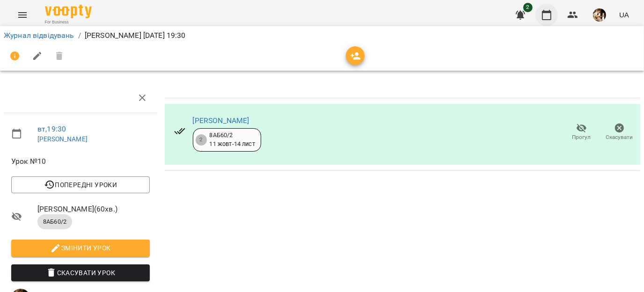 The height and width of the screenshot is (292, 644). Describe the element at coordinates (68, 22) in the screenshot. I see `span: For Business` at that location.